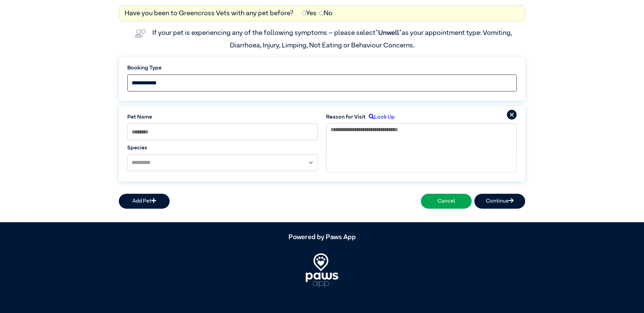 This screenshot has height=313, width=644. Describe the element at coordinates (446, 201) in the screenshot. I see `button: Cancel` at that location.